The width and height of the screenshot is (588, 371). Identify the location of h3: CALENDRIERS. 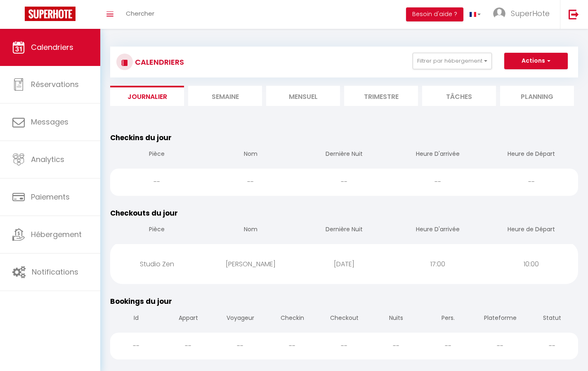
(159, 62).